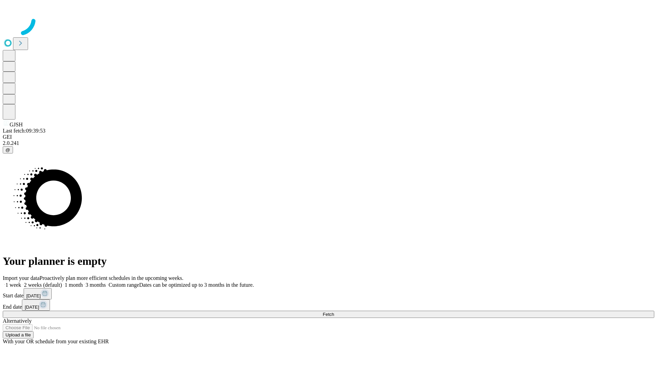  What do you see at coordinates (328, 314) in the screenshot?
I see `span: Fetch` at bounding box center [328, 314].